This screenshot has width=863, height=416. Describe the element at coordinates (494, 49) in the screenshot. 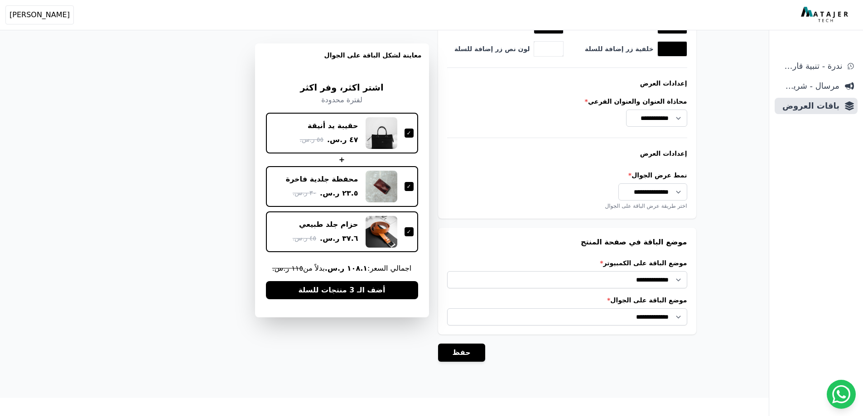

I see `label: لون نص زر إضافة للسلة` at that location.